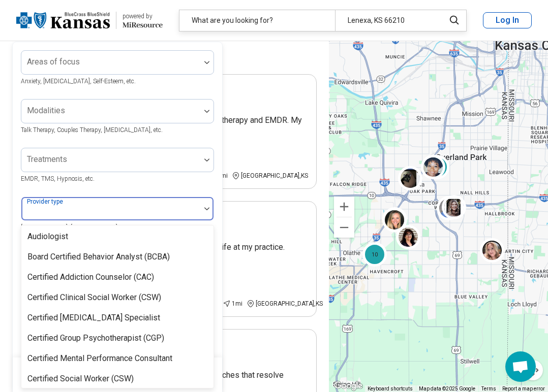 This screenshot has height=392, width=548. What do you see at coordinates (375, 254) in the screenshot?
I see `div: 10` at bounding box center [375, 254].